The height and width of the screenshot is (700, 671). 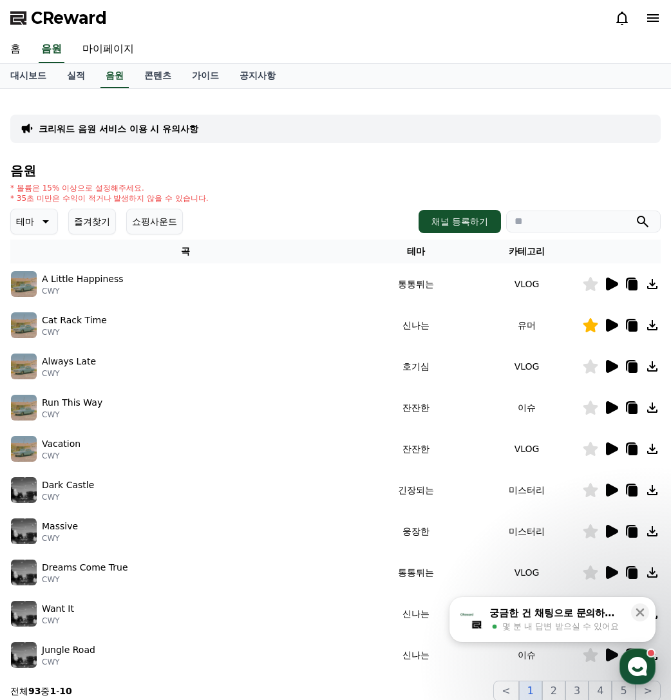 What do you see at coordinates (125, 424) in the screenshot?
I see `a: 대화` at bounding box center [125, 424].